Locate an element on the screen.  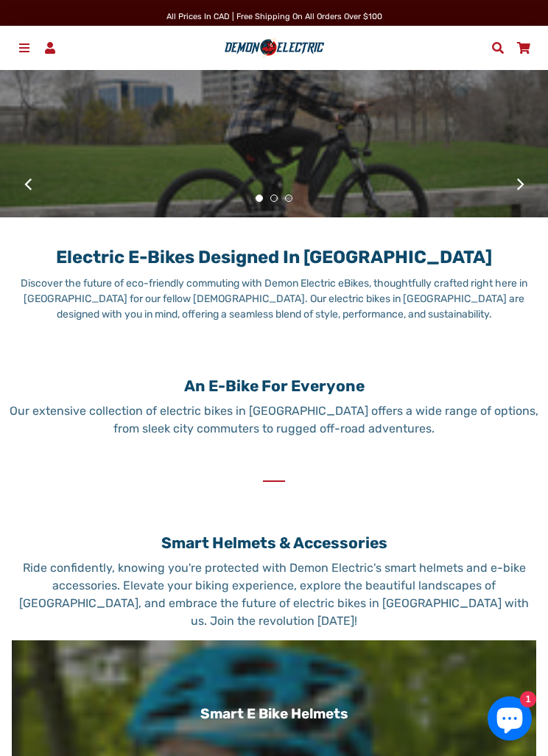
button: 2 of 3 is located at coordinates (274, 198).